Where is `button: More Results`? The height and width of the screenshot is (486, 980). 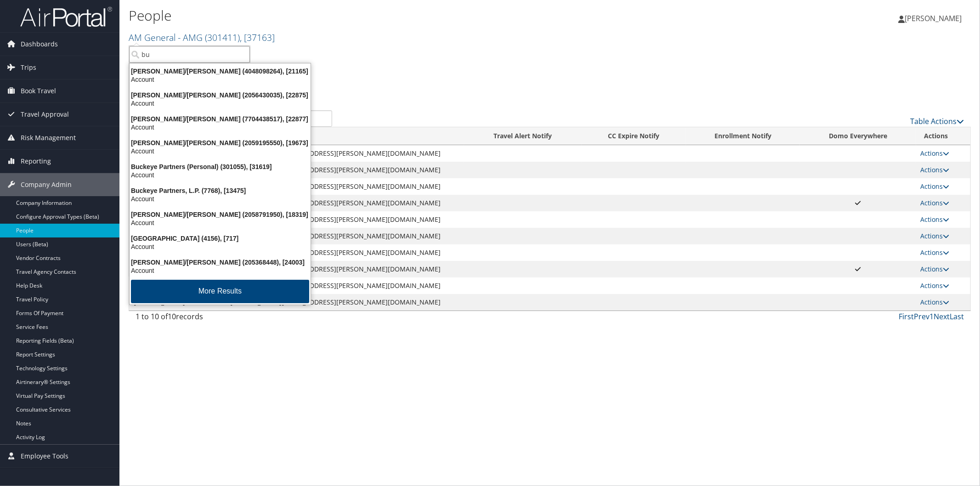
button: More Results is located at coordinates (220, 291).